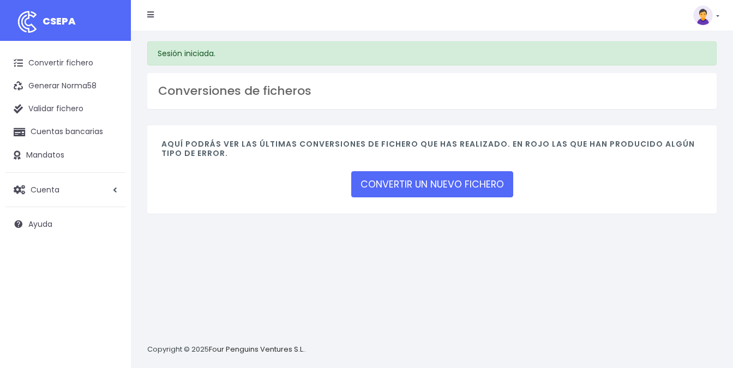  I want to click on a: Generar Norma58, so click(65, 86).